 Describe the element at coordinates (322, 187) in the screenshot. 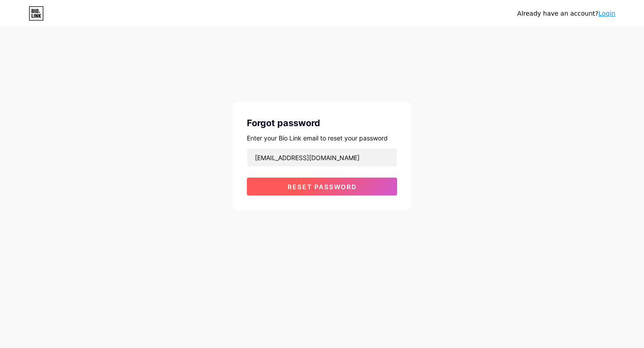

I see `span: Reset password` at that location.